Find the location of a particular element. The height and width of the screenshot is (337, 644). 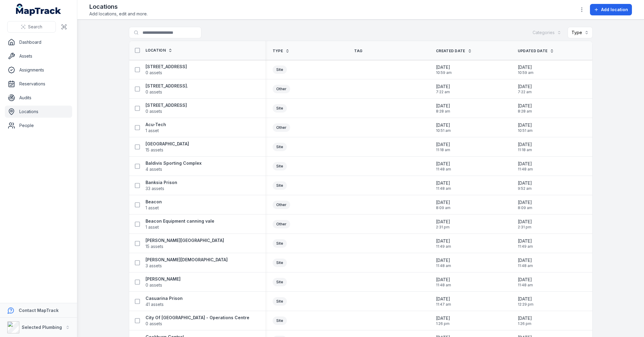

span: 33 assets is located at coordinates (155, 188).